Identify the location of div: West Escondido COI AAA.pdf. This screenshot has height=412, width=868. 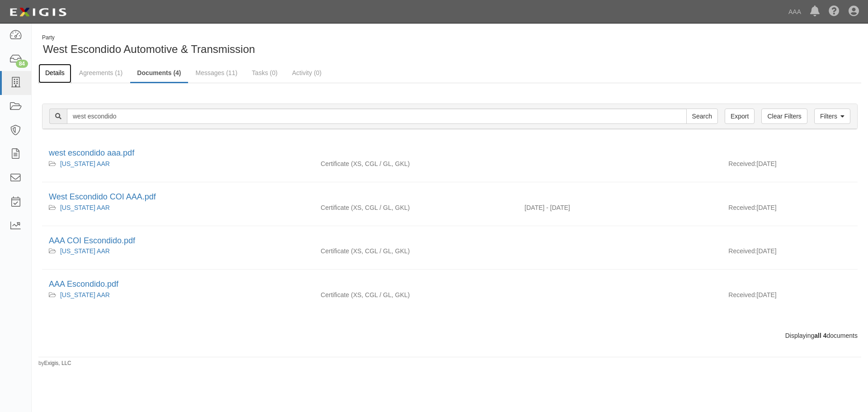
(450, 197).